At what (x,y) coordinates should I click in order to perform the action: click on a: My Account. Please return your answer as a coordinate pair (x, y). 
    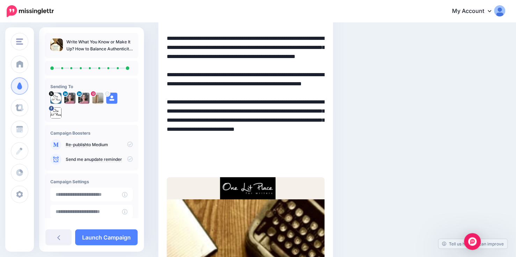
    Looking at the image, I should click on (475, 11).